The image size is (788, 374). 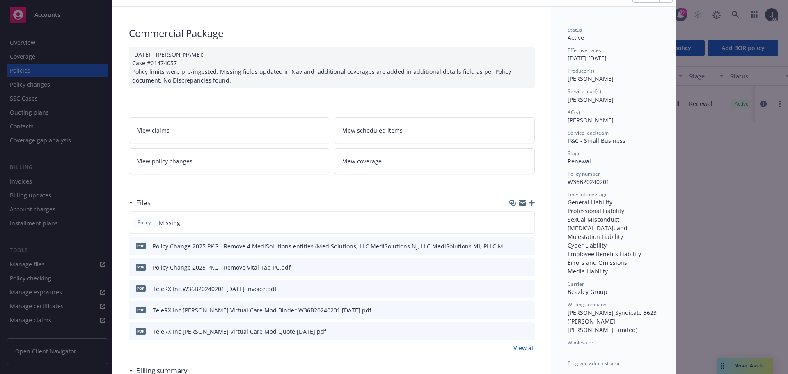 What do you see at coordinates (589, 182) in the screenshot?
I see `span: W36B20240201` at bounding box center [589, 182].